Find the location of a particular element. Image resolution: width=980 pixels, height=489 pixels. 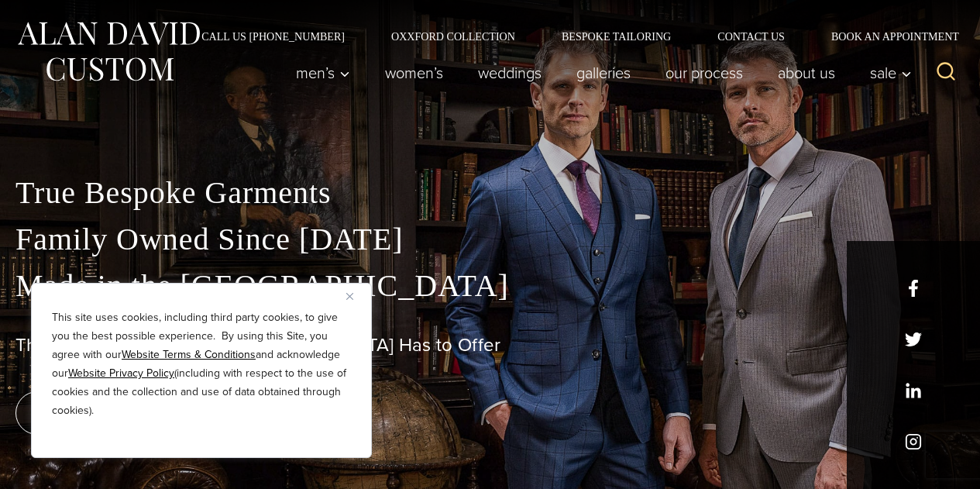

a: Galleries is located at coordinates (604, 73).